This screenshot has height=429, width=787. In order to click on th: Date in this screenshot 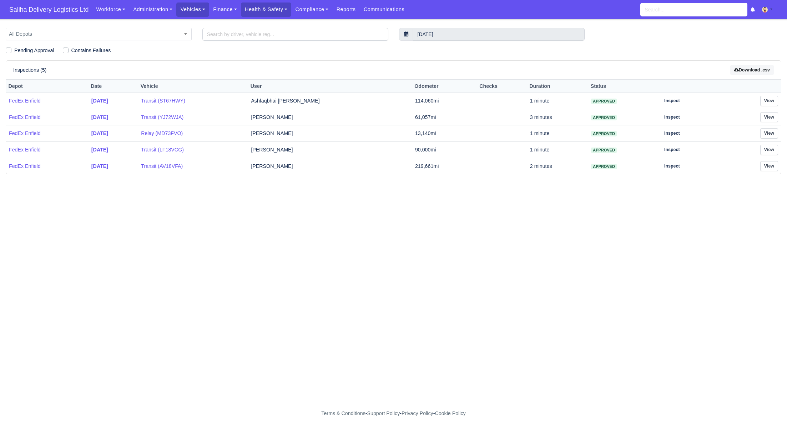, I will do `click(113, 86)`.